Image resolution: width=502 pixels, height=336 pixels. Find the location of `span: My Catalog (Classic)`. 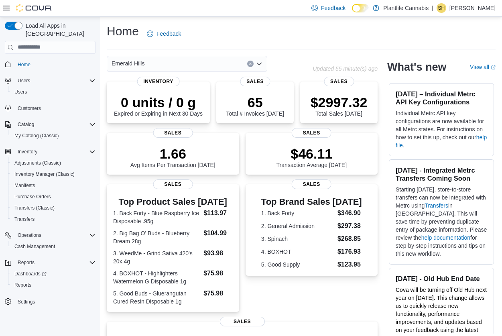

span: My Catalog (Classic) is located at coordinates (37, 136).